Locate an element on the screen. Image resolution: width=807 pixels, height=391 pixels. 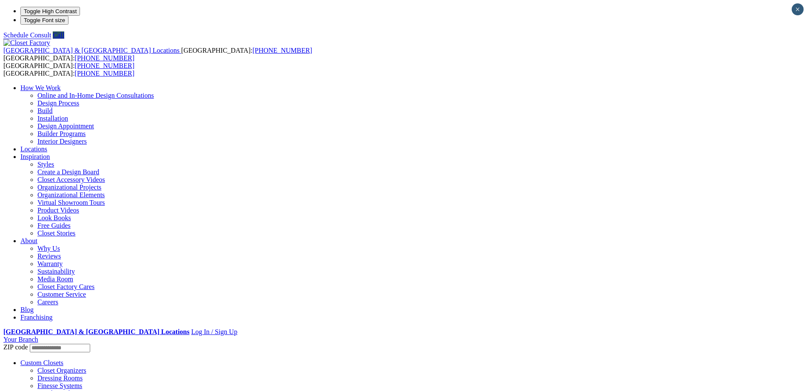
a: Sustainability is located at coordinates (56, 271).